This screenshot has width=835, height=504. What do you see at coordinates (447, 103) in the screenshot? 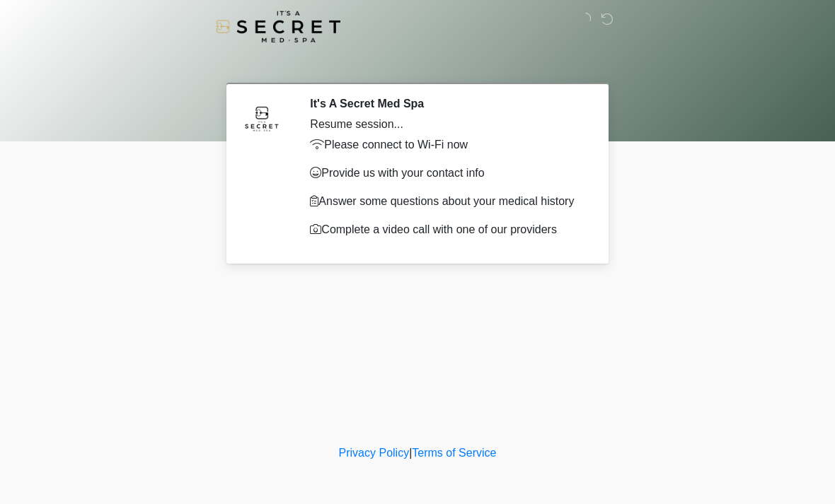
I see `h2: It's A Secret Med Spa` at bounding box center [447, 103].